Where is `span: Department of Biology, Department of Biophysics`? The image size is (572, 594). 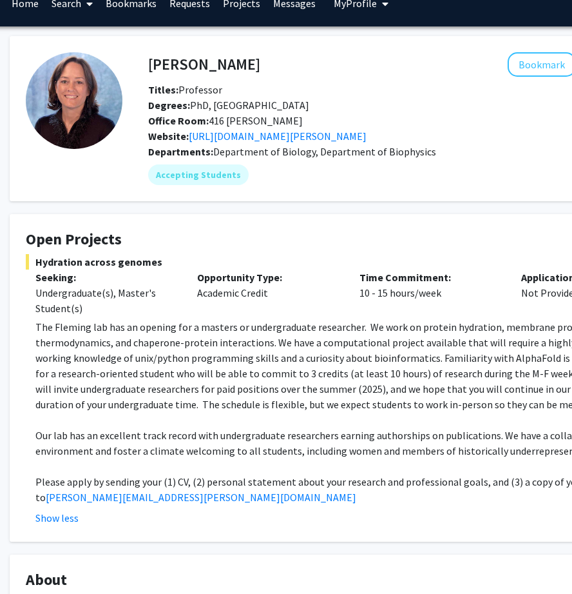 span: Department of Biology, Department of Biophysics is located at coordinates (325, 151).